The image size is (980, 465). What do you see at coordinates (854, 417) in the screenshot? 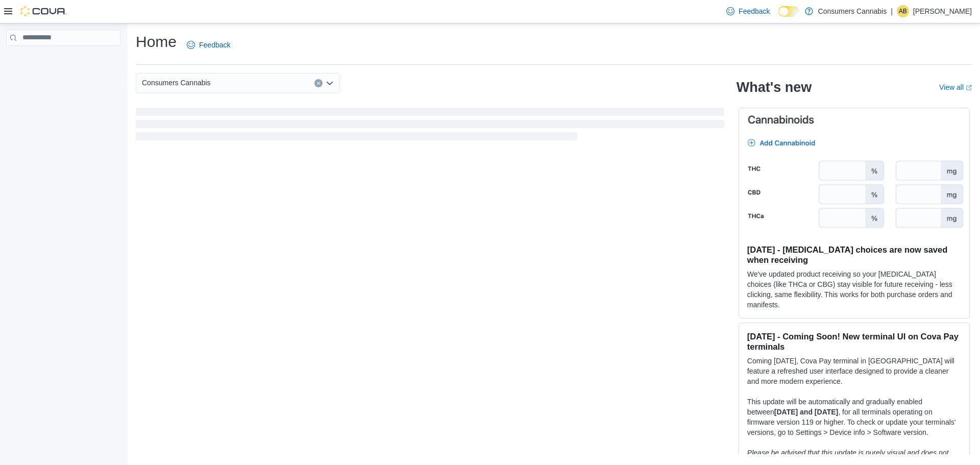
I see `p: This update will be automatically and gradually enabled between , for all terminals operating on ...` at bounding box center [854, 417].